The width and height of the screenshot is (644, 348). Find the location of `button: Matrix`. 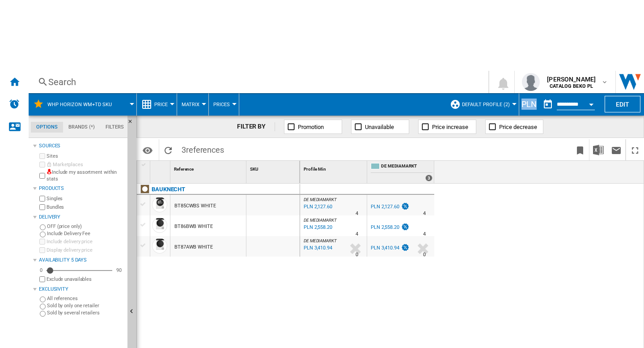

button: Matrix is located at coordinates (192, 104).